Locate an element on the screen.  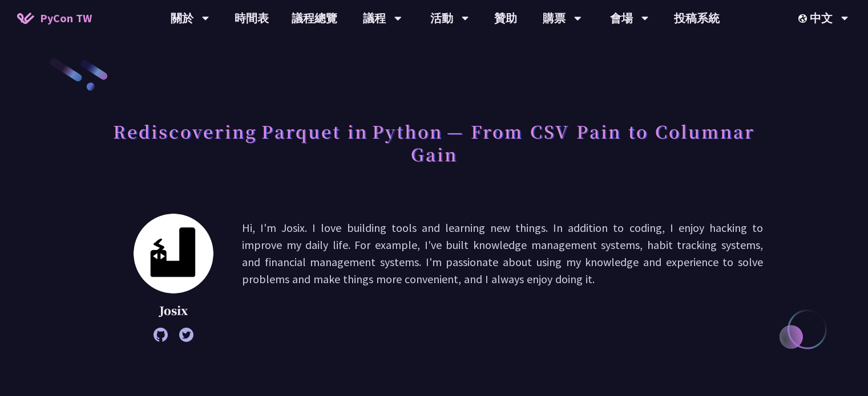
a: PyCon TW is located at coordinates (54, 18).